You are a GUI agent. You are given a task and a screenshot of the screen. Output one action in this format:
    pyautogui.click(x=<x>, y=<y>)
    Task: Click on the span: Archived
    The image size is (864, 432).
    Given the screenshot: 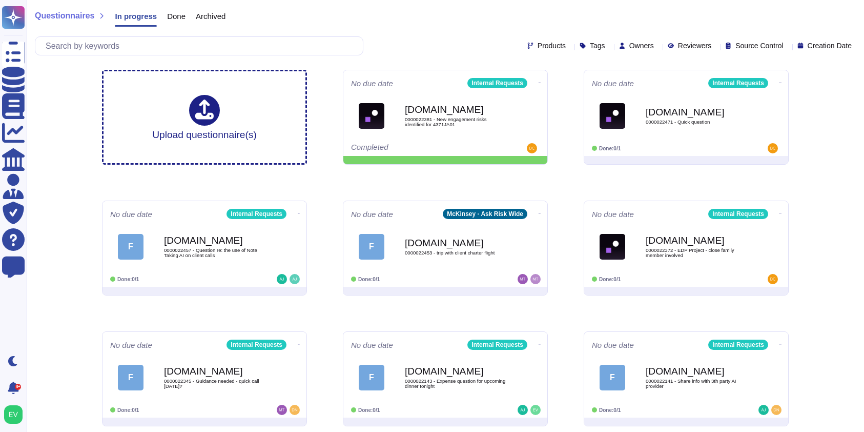 What is the action you would take?
    pyautogui.click(x=211, y=16)
    